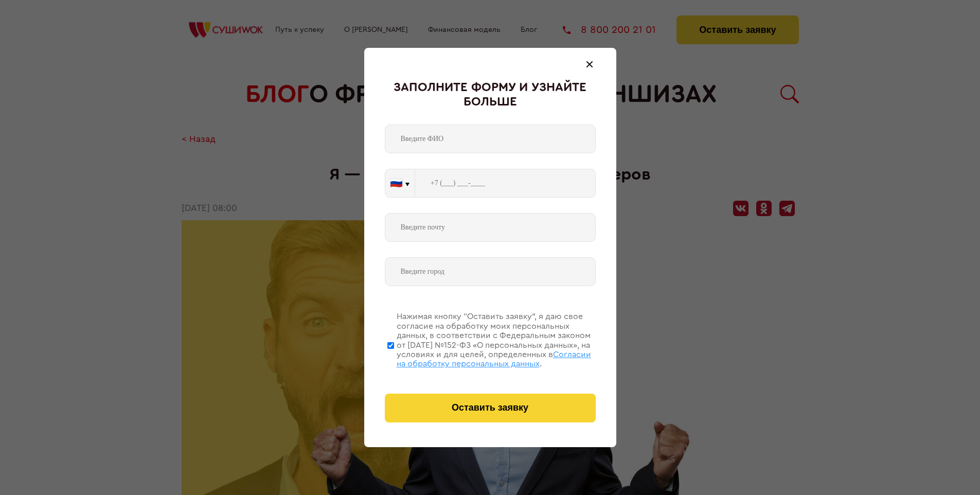  What do you see at coordinates (491, 139) in the screenshot?
I see `input: Введите ФИО` at bounding box center [491, 139].